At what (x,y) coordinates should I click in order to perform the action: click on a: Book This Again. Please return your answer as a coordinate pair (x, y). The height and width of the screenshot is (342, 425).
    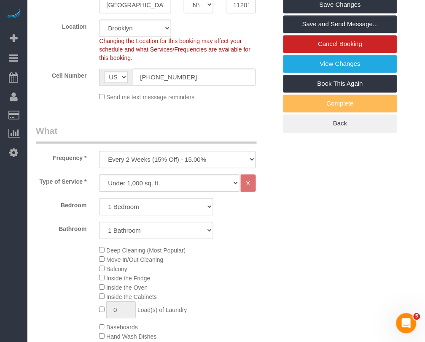
    Looking at the image, I should click on (340, 84).